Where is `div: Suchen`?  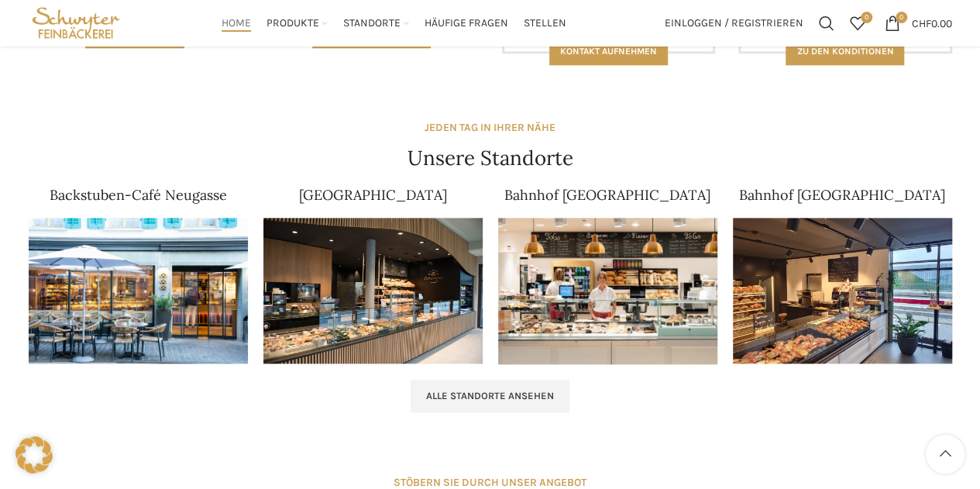 div: Suchen is located at coordinates (827, 24).